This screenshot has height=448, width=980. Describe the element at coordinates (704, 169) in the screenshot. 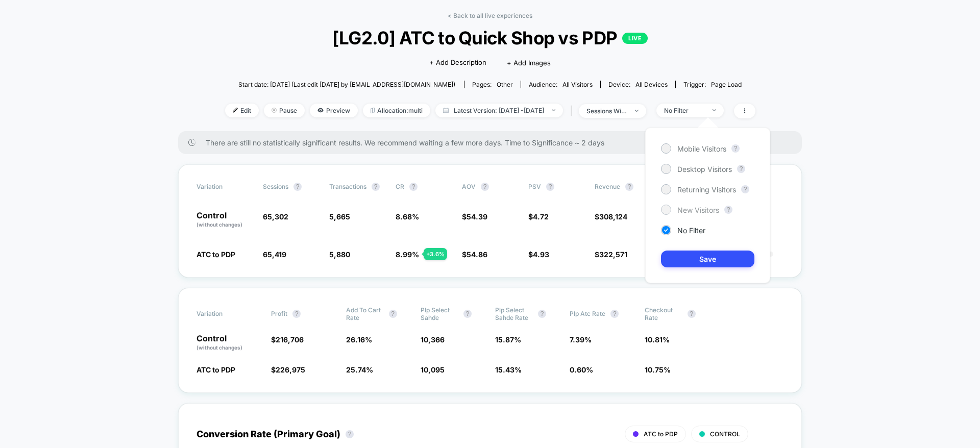

I see `span: Desktop Visitors` at that location.